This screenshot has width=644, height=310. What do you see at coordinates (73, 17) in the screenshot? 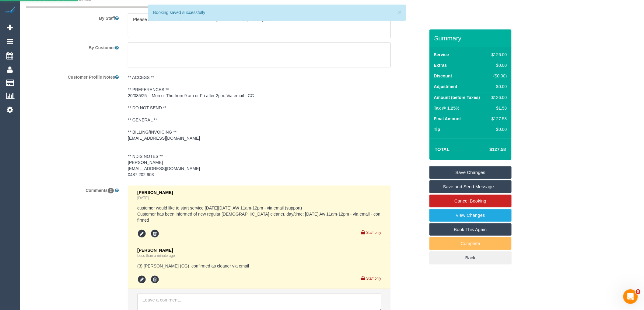
I see `label: By Staff` at bounding box center [73, 17].